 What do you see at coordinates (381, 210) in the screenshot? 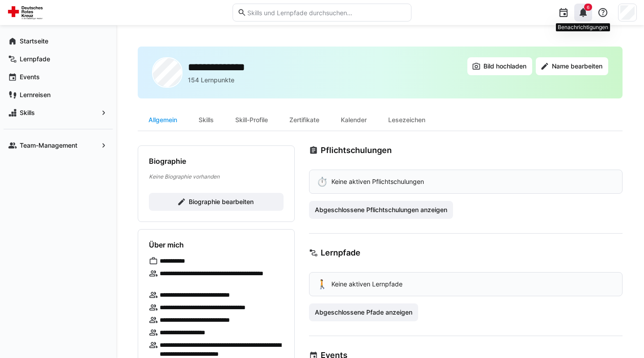
I see `span: Abgeschlossene Pflichtschulungen anzeigen` at bounding box center [381, 210].